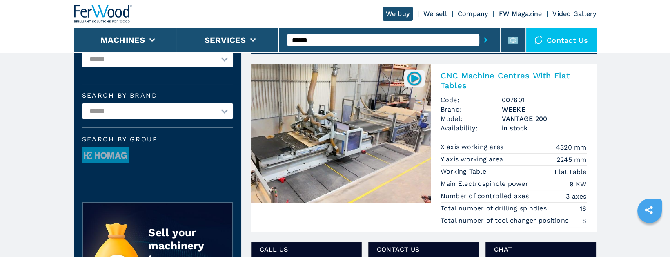  Describe the element at coordinates (571, 147) in the screenshot. I see `em: 4320 mm` at that location.